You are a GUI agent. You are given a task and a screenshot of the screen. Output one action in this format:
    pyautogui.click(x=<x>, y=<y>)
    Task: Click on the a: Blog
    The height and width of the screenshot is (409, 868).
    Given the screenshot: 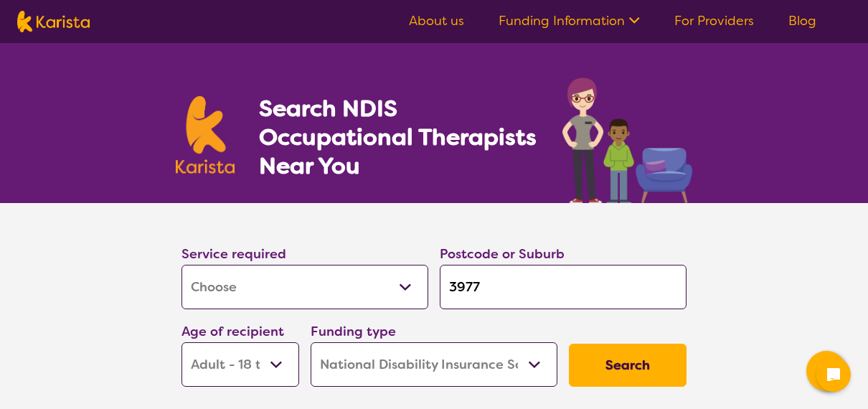 What is the action you would take?
    pyautogui.click(x=802, y=21)
    